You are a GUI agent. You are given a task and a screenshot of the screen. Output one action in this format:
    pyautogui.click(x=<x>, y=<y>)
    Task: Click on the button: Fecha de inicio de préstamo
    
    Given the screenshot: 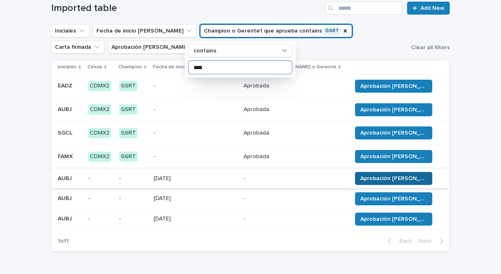 What is the action you would take?
    pyautogui.click(x=145, y=31)
    